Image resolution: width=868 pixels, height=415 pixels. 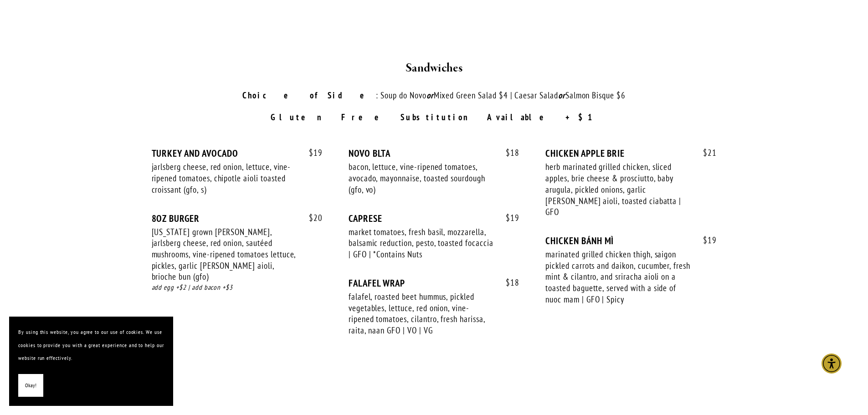 What do you see at coordinates (237, 218) in the screenshot?
I see `div: 8OZ BURGER` at bounding box center [237, 218].